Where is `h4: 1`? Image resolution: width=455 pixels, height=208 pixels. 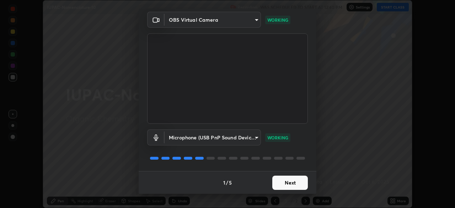 h4: 1 is located at coordinates (224, 182).